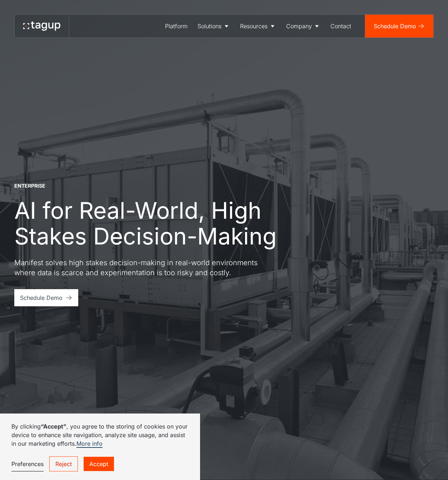  What do you see at coordinates (28, 464) in the screenshot?
I see `a: Preferences` at bounding box center [28, 464].